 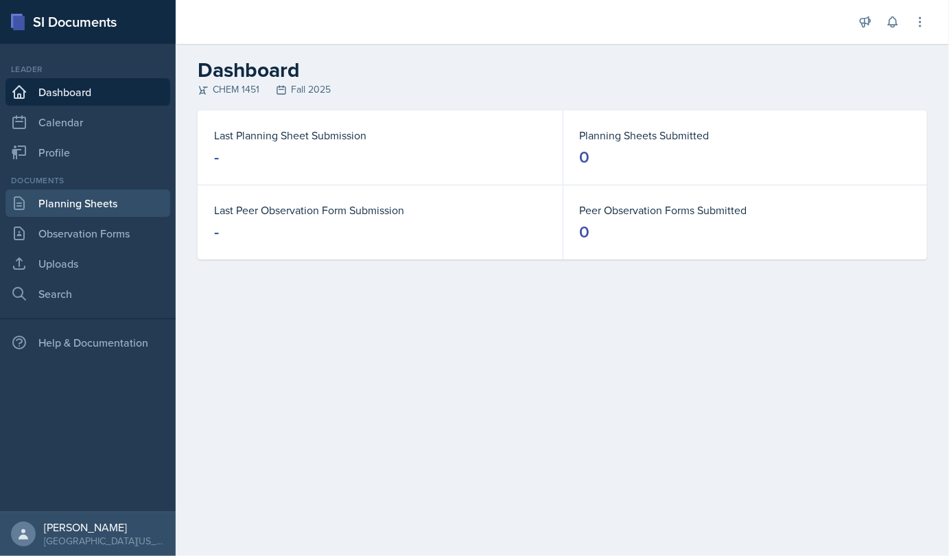 I want to click on div: Leader, so click(x=88, y=69).